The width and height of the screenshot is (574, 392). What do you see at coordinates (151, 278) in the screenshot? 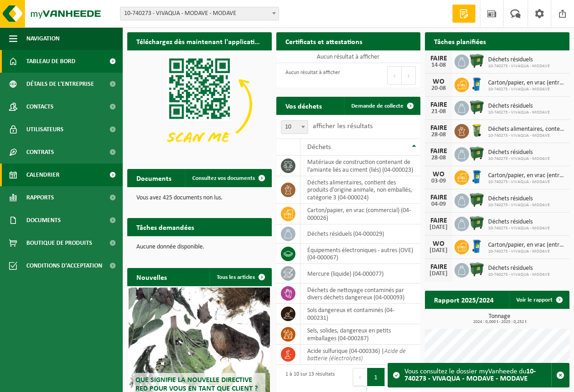
I see `font: Nouvelles` at bounding box center [151, 278].